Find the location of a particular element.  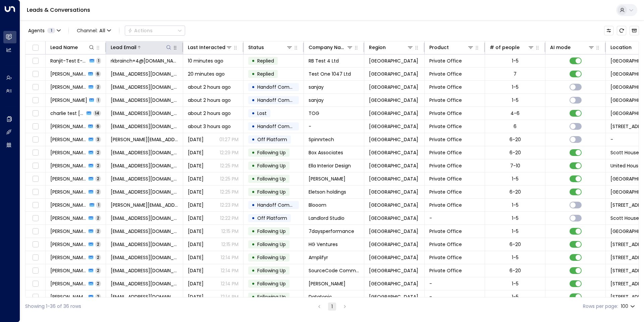

span: nicolablane@hotmail.com is located at coordinates (144, 126).